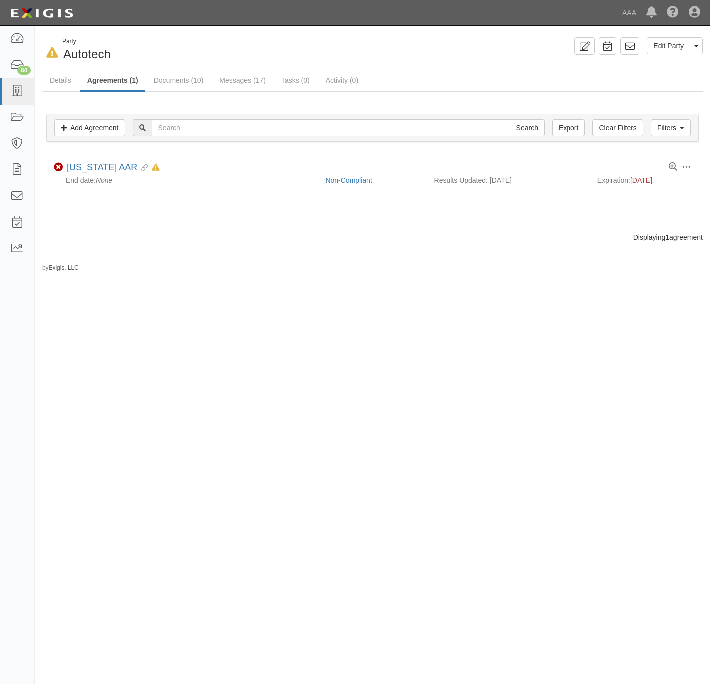 The height and width of the screenshot is (684, 710). What do you see at coordinates (86, 41) in the screenshot?
I see `div: Party` at bounding box center [86, 41].